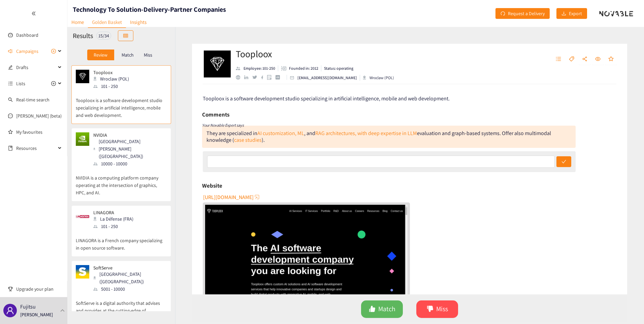  I want to click on button: dislikeMiss, so click(437, 310).